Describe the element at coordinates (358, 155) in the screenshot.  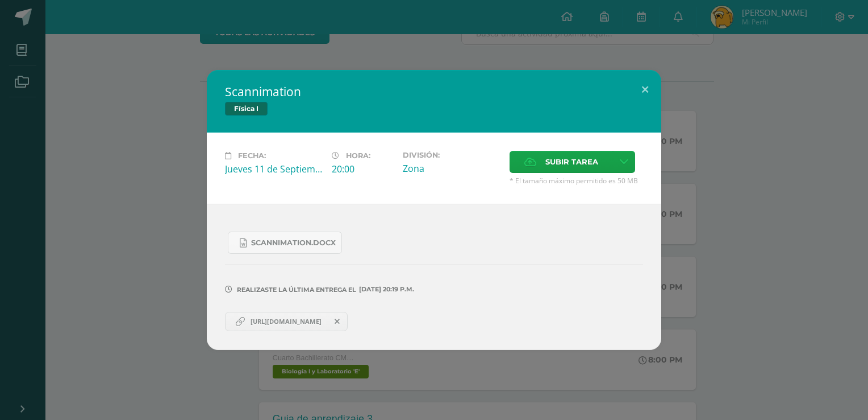
I see `span: Hora:` at that location.